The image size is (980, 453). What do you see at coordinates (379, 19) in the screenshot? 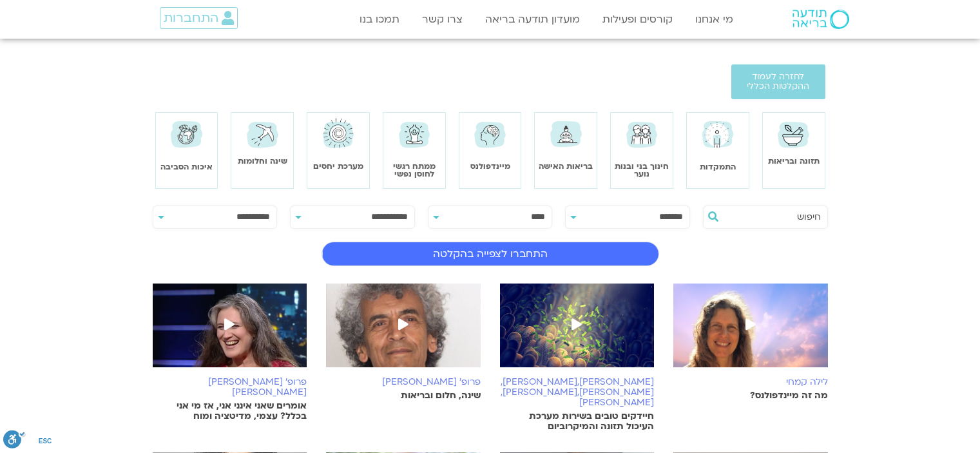
I see `a: תמכו בנו` at bounding box center [379, 19].